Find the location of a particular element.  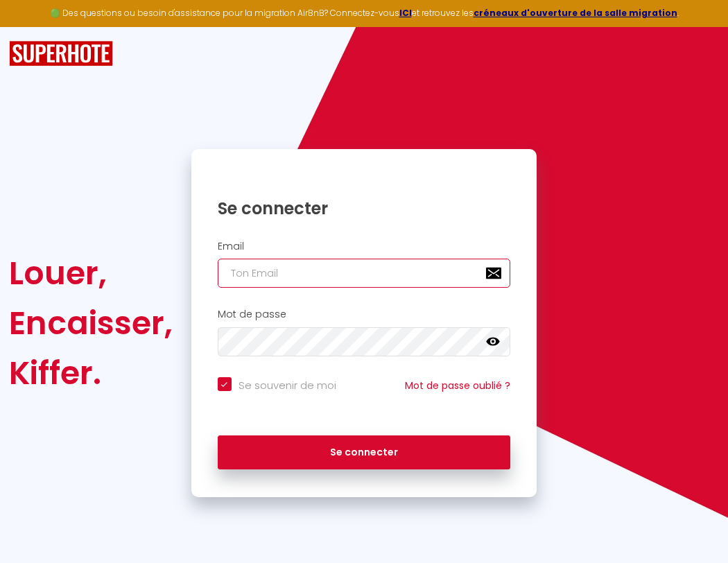

h1: Se connecter is located at coordinates (364, 208).